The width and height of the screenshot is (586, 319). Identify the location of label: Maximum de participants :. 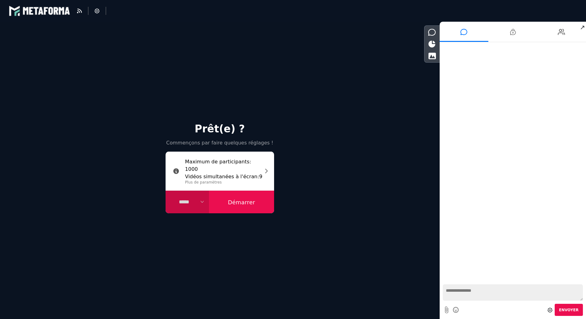
(218, 162).